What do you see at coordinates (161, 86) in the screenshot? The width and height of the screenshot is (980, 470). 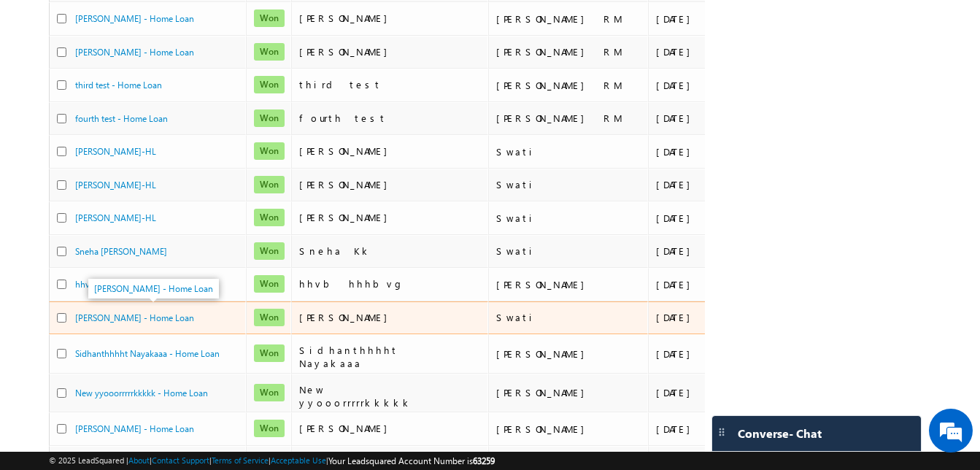 I see `div: Chat with us now` at bounding box center [161, 86].